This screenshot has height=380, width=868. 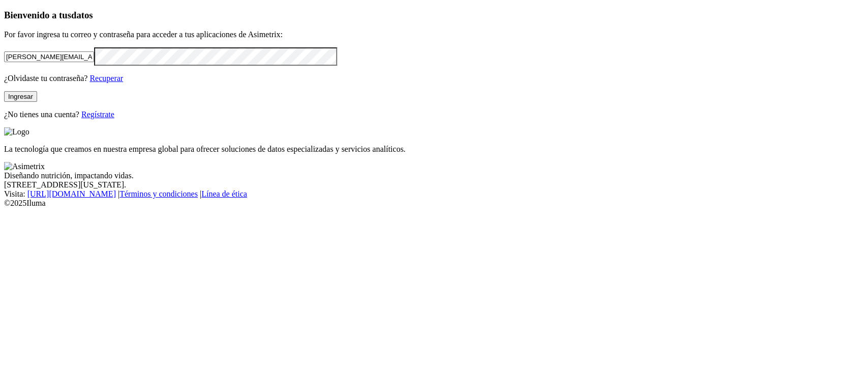 What do you see at coordinates (434, 176) in the screenshot?
I see `div: Diseñando nutrición, impactando vidas.` at bounding box center [434, 176].